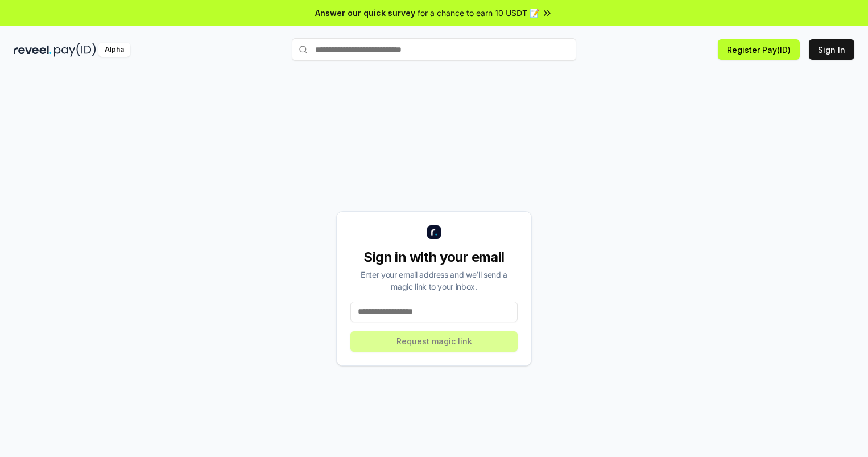  I want to click on span: Answer our quick survey, so click(365, 12).